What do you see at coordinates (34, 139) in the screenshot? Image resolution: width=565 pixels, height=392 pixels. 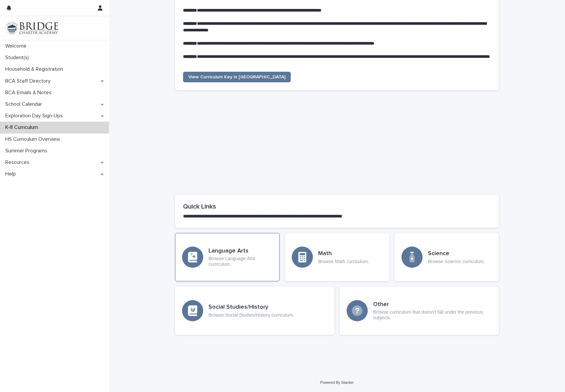 I see `p: HS Curriculum Overview` at bounding box center [34, 139].